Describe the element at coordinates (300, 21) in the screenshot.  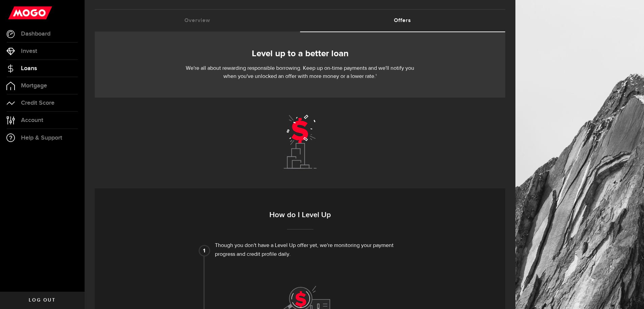
I see `ul: Tabs Navigation` at that location.